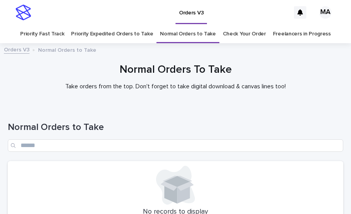  Describe the element at coordinates (188, 34) in the screenshot. I see `a: Normal Orders to Take` at that location.